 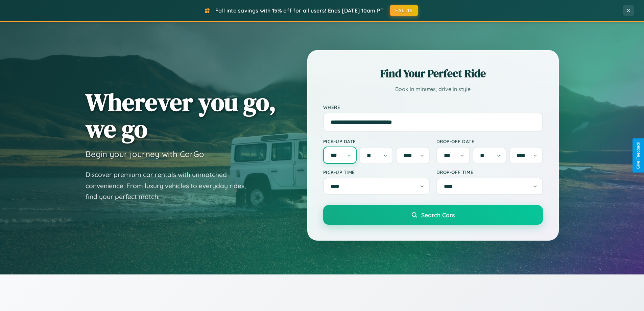 What do you see at coordinates (170, 186) in the screenshot?
I see `p: Discover premium car rentals with unmatched convenience. From luxury vehicles to everyday rides, ...` at bounding box center [170, 186].